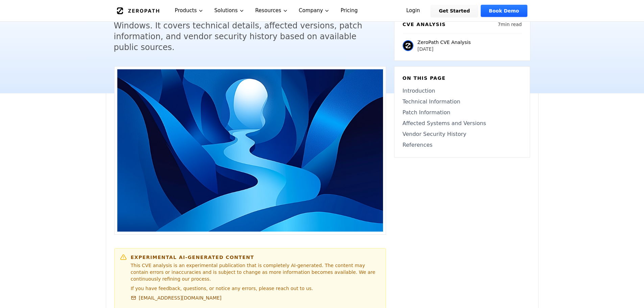 This screenshot has height=308, width=644. What do you see at coordinates (462, 78) in the screenshot?
I see `h6: On this page` at bounding box center [462, 78].